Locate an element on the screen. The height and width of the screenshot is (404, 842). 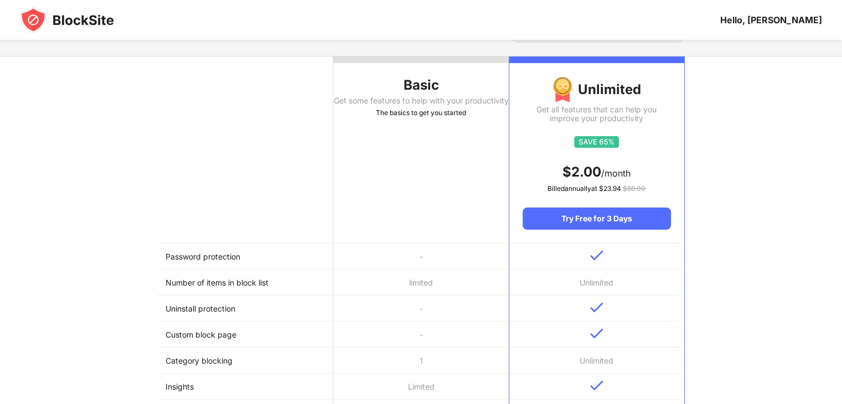
td: 1 is located at coordinates (421, 360).